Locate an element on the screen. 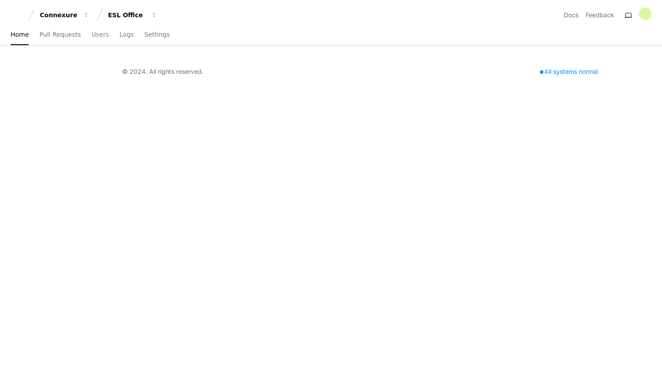 The image size is (662, 378). div: Connexure is located at coordinates (59, 15).